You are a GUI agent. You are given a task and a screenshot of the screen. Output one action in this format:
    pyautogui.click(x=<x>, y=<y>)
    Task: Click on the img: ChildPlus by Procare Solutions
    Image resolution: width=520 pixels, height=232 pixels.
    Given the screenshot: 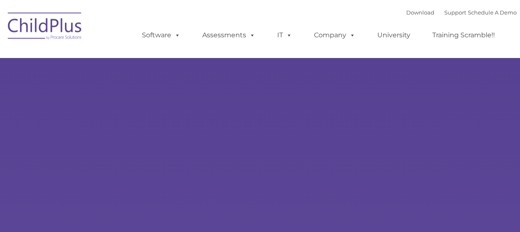 What is the action you would take?
    pyautogui.click(x=45, y=27)
    